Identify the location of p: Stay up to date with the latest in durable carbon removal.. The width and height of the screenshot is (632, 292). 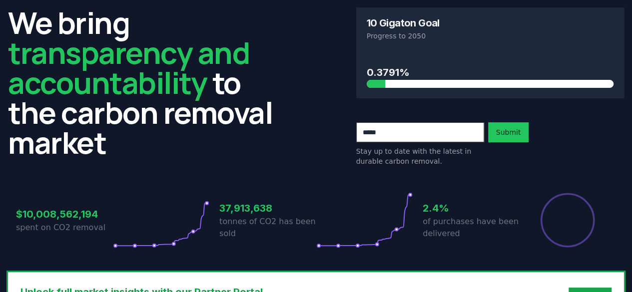
(420, 156).